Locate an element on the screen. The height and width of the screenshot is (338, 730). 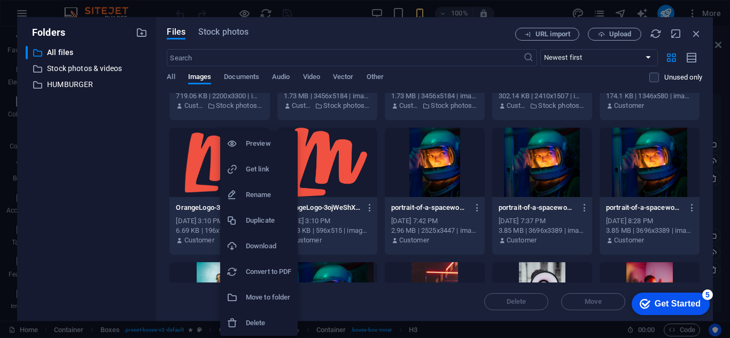
h6: Move to folder is located at coordinates (268, 297).